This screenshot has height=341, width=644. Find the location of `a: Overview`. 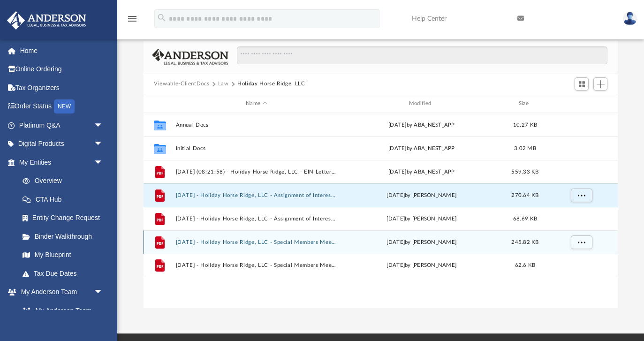

a: Overview is located at coordinates (65, 181).